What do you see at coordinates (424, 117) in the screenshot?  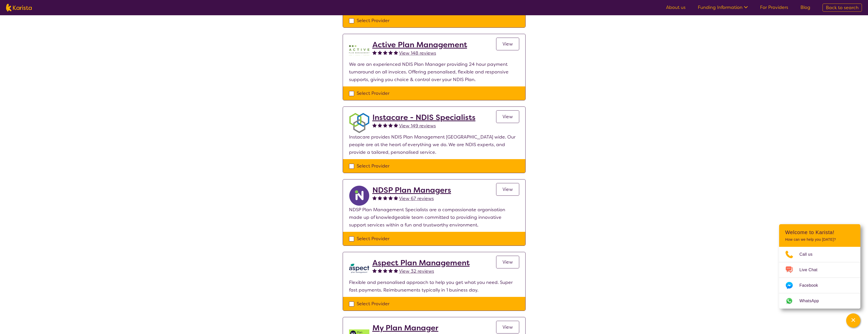 I see `h2: Instacare - NDIS Specialists` at bounding box center [424, 117].